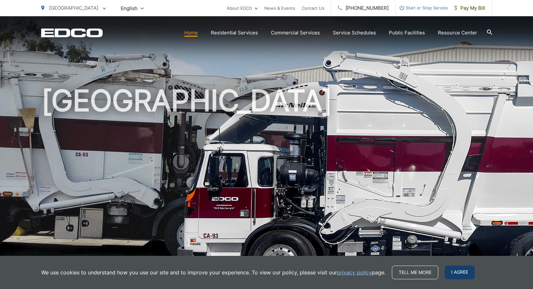  What do you see at coordinates (407, 33) in the screenshot?
I see `a: Public Facilities` at bounding box center [407, 33].